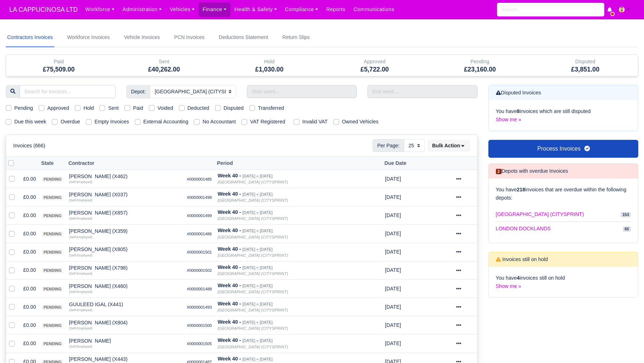 This screenshot has width=644, height=363. What do you see at coordinates (550, 10) in the screenshot?
I see `input: Search...` at bounding box center [550, 10].